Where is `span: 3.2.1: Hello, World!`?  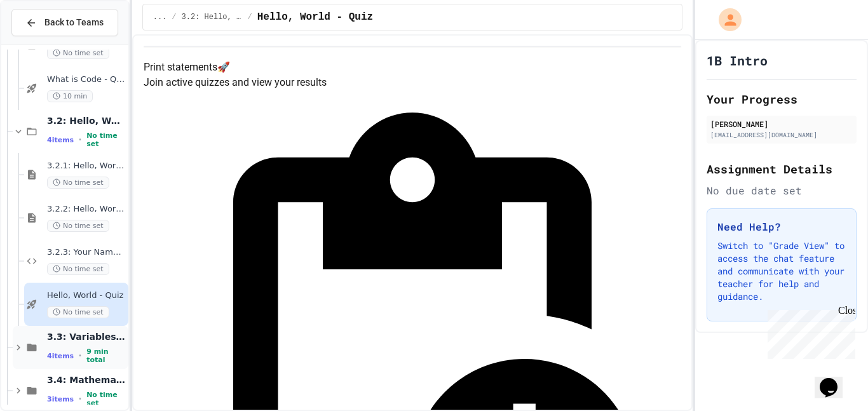 span: 3.2.1: Hello, World! is located at coordinates (86, 166).